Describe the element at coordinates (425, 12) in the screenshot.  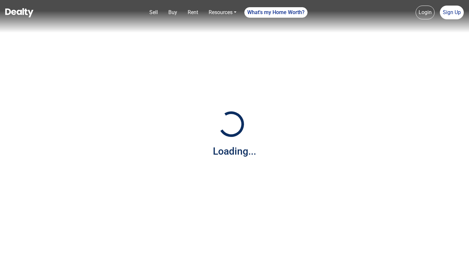
I see `a: Login` at that location.